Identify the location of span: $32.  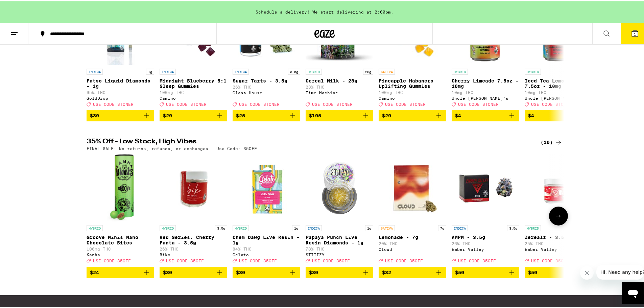
(386, 271).